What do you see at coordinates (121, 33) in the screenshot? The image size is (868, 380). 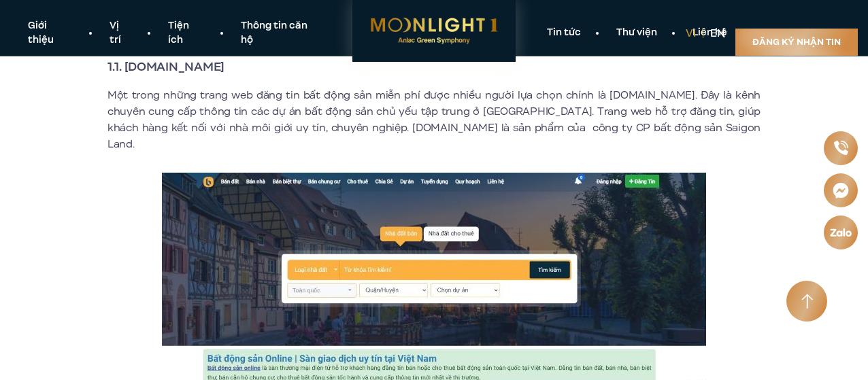 I see `a: Vị trí` at bounding box center [121, 33].